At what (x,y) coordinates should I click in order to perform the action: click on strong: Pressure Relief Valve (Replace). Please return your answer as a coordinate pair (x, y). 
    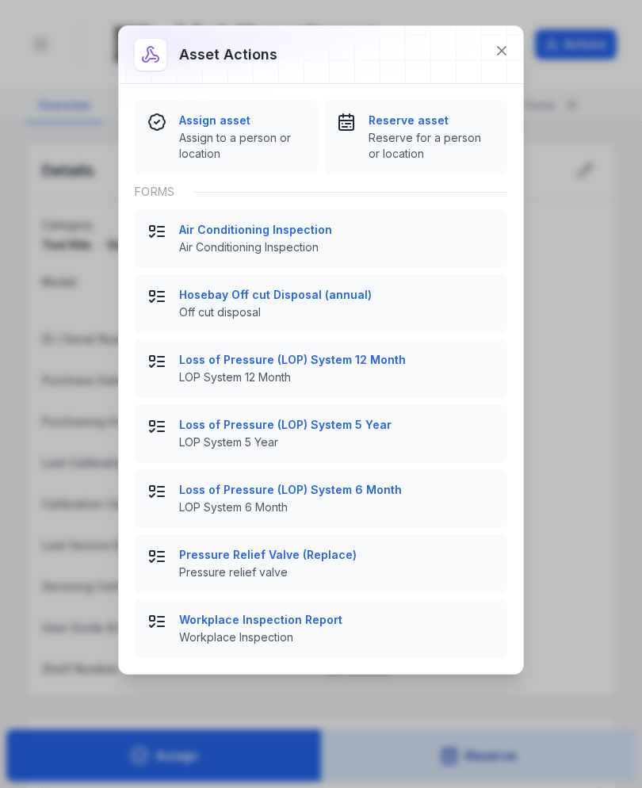
    Looking at the image, I should click on (337, 555).